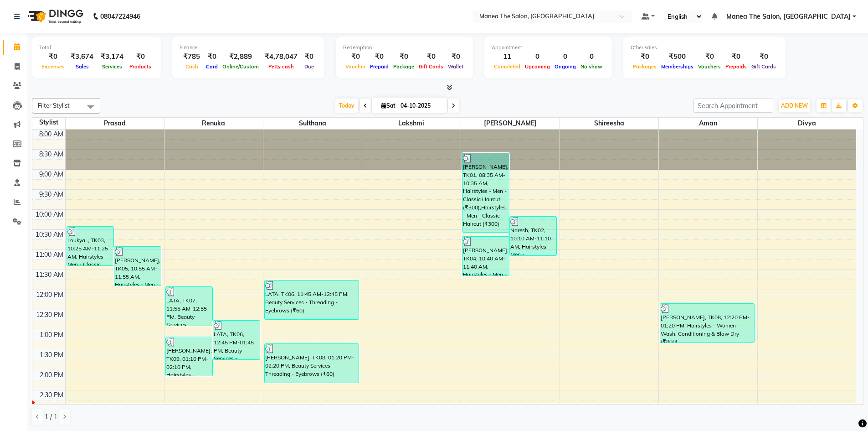 The height and width of the screenshot is (431, 868). Describe the element at coordinates (507, 56) in the screenshot. I see `div: 11` at that location.